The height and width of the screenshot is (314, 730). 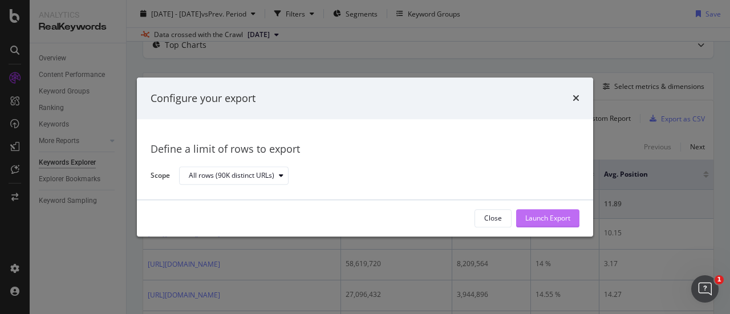 What do you see at coordinates (160, 177) in the screenshot?
I see `label: Scope` at bounding box center [160, 177].